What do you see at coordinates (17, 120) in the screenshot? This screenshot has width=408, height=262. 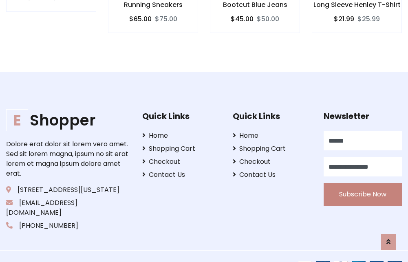 I see `span: E` at bounding box center [17, 120].